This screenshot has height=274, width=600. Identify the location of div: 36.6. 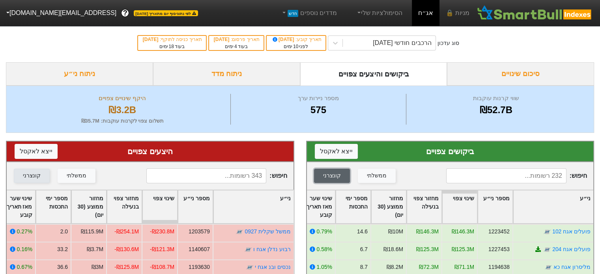
(62, 267).